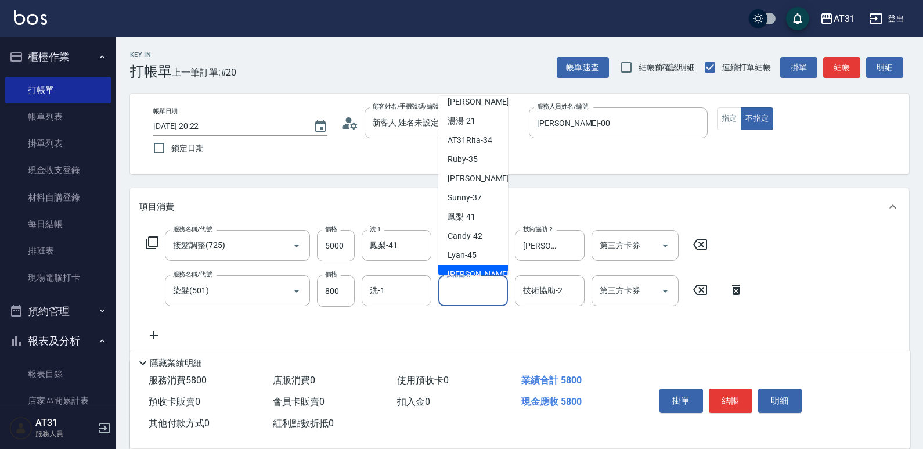  What do you see at coordinates (179, 423) in the screenshot?
I see `span: 其他付款方式 0` at bounding box center [179, 423].